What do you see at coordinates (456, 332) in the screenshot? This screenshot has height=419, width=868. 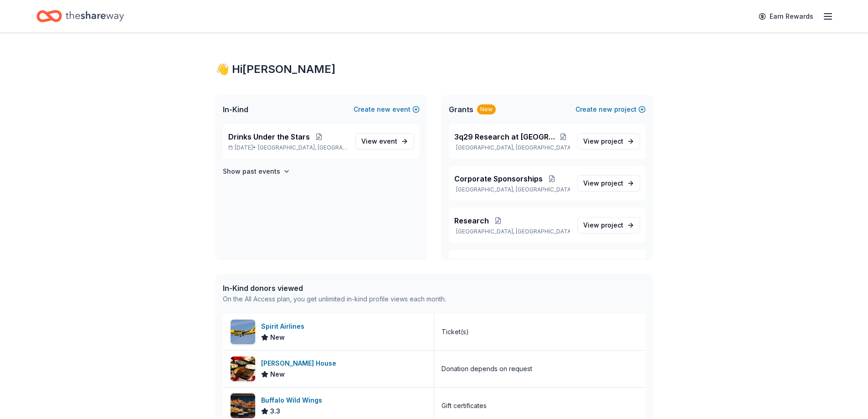 I see `div: Ticket(s)` at bounding box center [456, 332].